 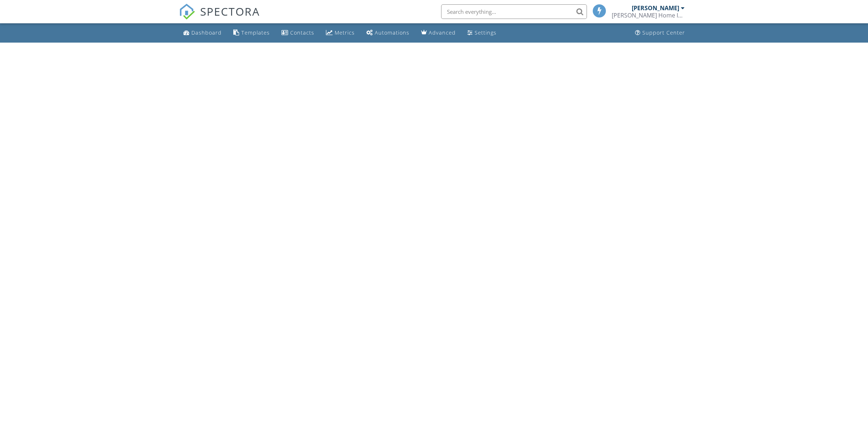 I want to click on input: Search everything..., so click(x=514, y=12).